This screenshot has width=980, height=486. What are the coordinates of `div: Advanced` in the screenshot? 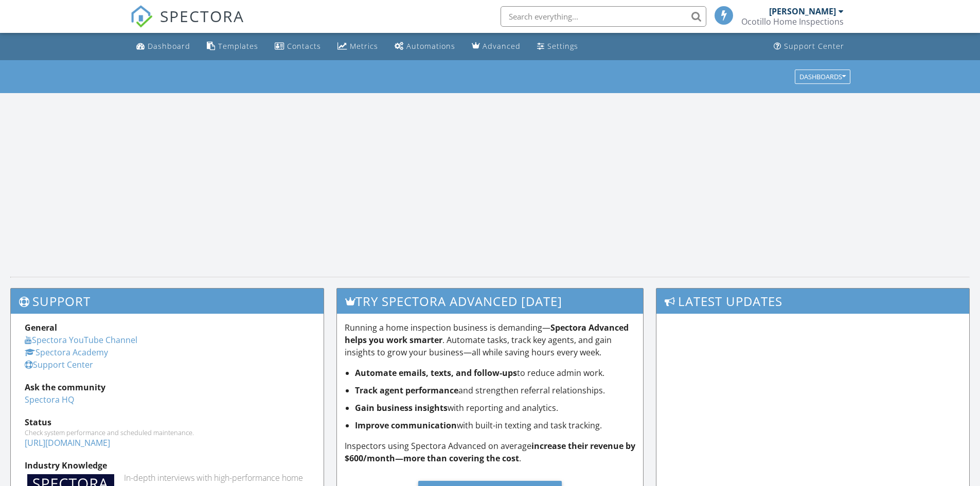 It's located at (502, 46).